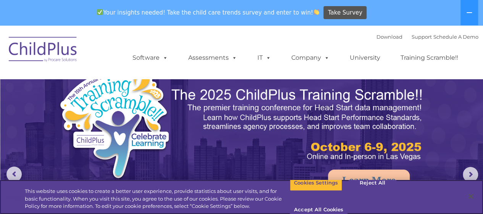  I want to click on a: Software, so click(150, 58).